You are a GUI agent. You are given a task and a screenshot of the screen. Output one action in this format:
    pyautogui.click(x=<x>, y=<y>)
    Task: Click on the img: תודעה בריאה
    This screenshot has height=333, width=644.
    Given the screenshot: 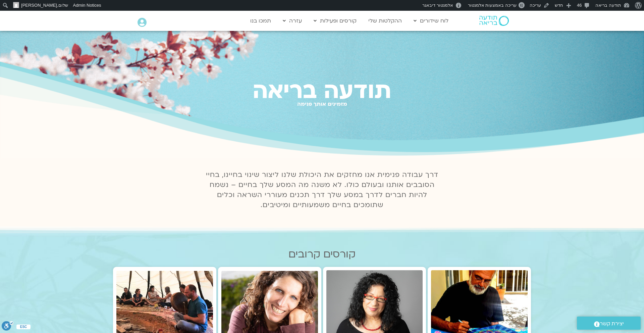 What is the action you would take?
    pyautogui.click(x=494, y=21)
    